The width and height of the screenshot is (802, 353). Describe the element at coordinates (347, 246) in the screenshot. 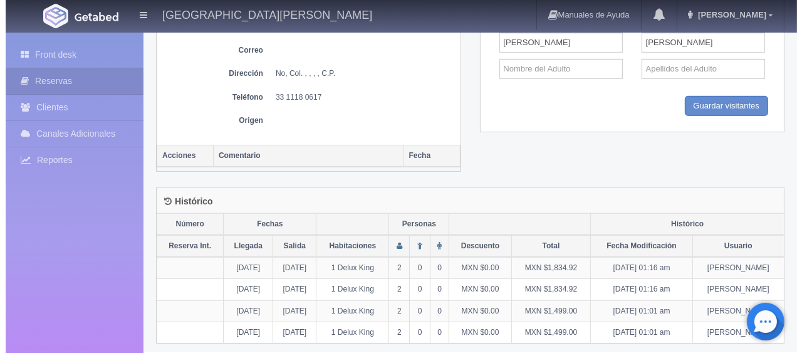

I see `th: Habitaciones` at that location.